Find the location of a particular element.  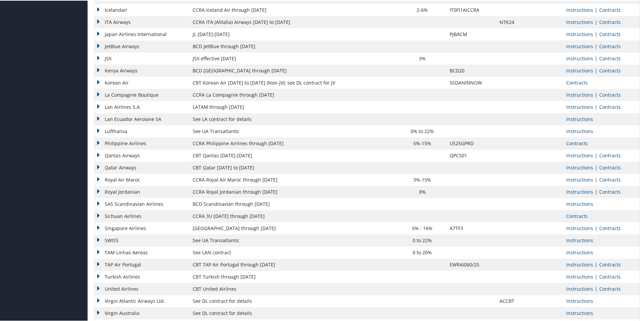

td: 0% to 22% is located at coordinates (422, 131).